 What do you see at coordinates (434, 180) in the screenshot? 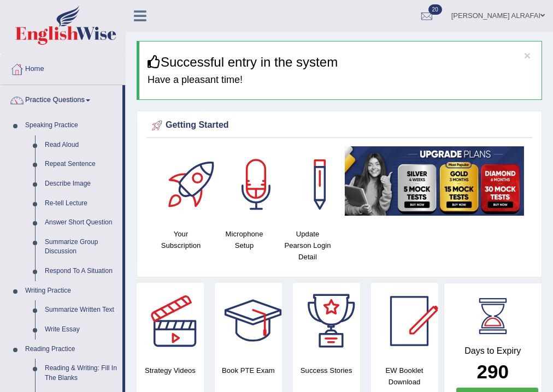
I see `img: small5.jpg` at bounding box center [434, 180].